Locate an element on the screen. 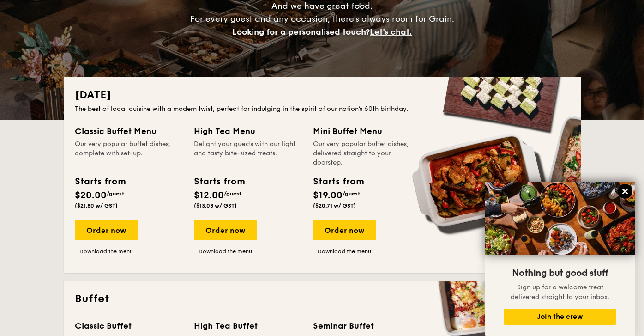 The image size is (644, 336). span: ($20.71 w/ GST) is located at coordinates (335, 205).